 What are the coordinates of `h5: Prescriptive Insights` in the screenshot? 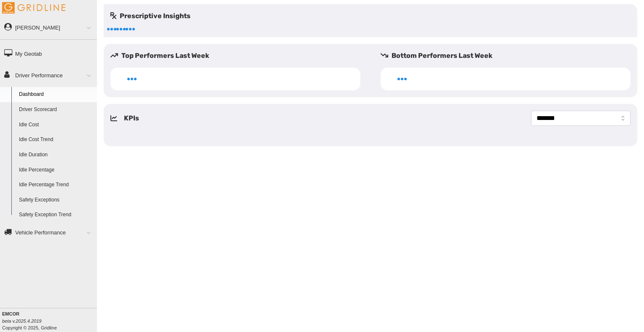 It's located at (151, 16).